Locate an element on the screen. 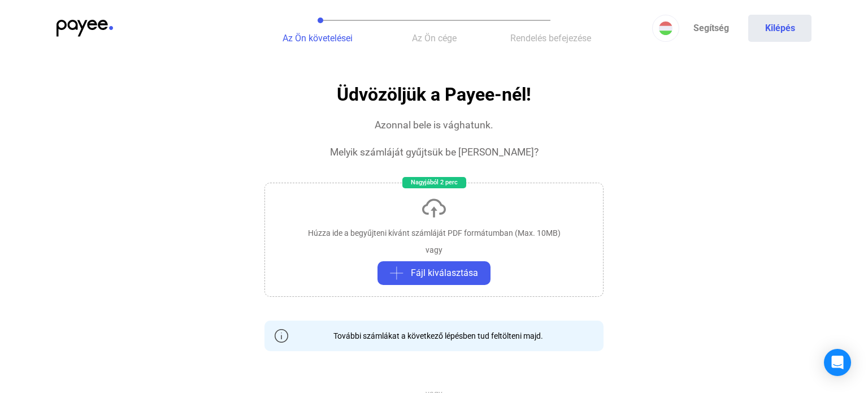 This screenshot has width=868, height=393. button: plus-greyFájl kiválasztása is located at coordinates (434, 273).